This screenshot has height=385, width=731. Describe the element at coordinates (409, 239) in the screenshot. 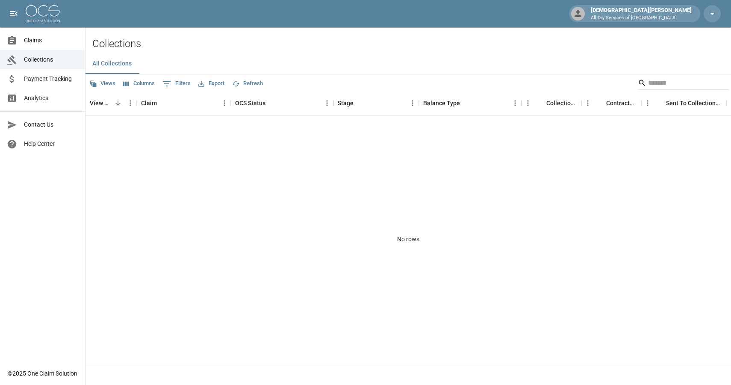

I see `div: No rows` at that location.